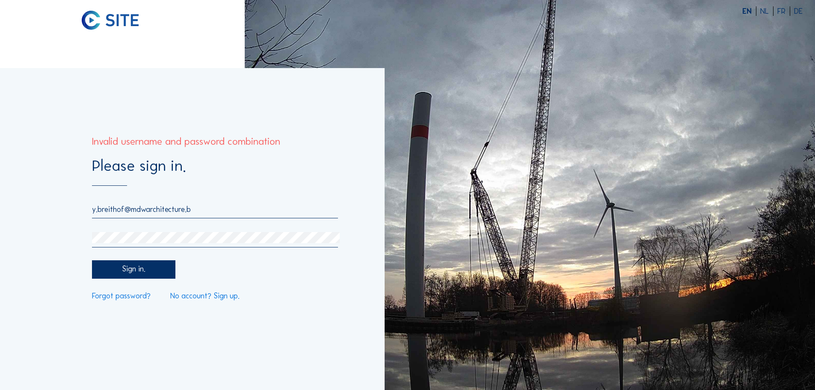  What do you see at coordinates (766, 12) in the screenshot?
I see `div: NL` at bounding box center [766, 12].